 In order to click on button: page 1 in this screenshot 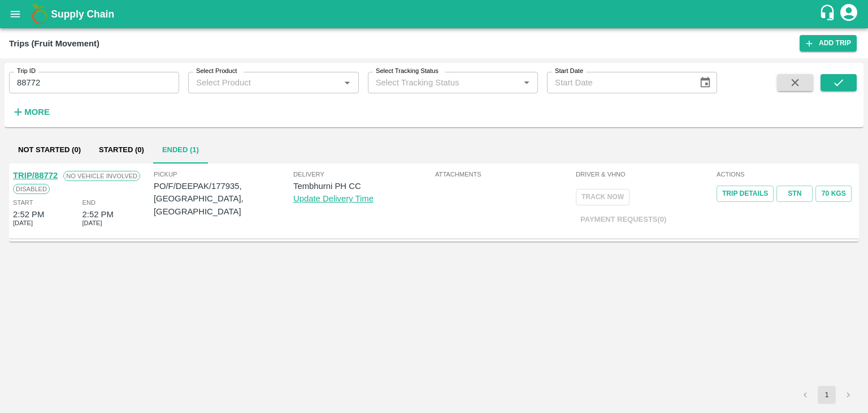, I will do `click(826, 395)`.